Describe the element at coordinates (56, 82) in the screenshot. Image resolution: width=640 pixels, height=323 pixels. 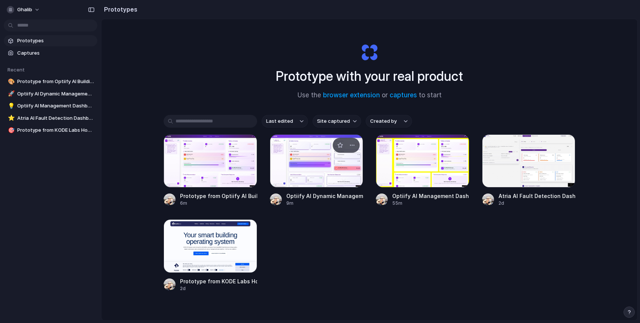
I see `span: Prototype from Optiify AI Building Management` at that location.